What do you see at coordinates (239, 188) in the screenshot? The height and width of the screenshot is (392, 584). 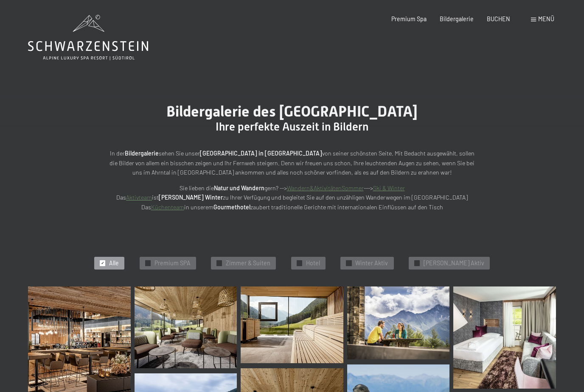 I see `strong: Natur und Wandern` at bounding box center [239, 188].